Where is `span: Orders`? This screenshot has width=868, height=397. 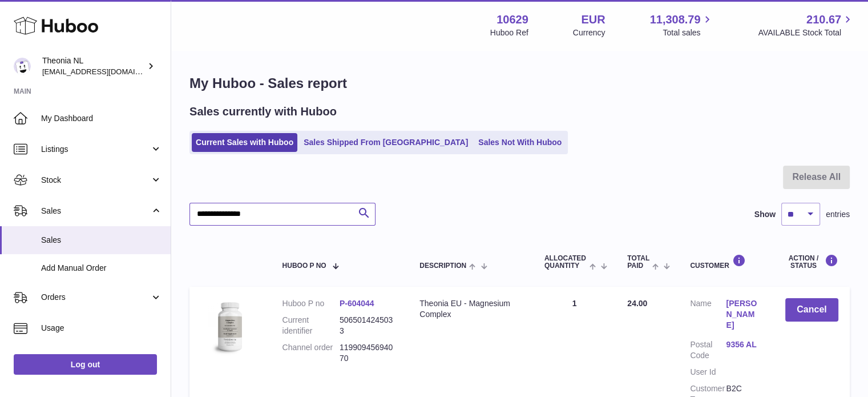
span: Orders is located at coordinates (95, 297).